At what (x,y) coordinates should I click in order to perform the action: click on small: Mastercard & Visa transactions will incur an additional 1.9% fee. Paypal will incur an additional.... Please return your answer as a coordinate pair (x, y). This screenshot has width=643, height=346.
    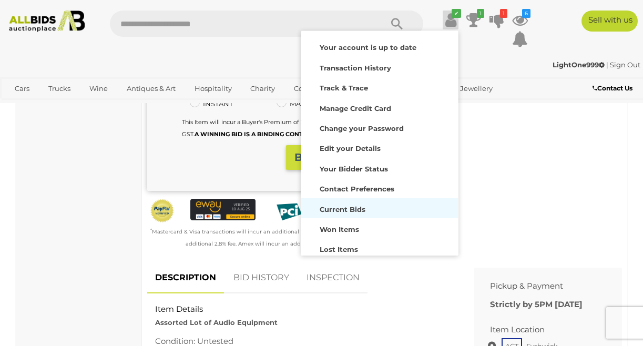
    Looking at the image, I should click on (264, 238).